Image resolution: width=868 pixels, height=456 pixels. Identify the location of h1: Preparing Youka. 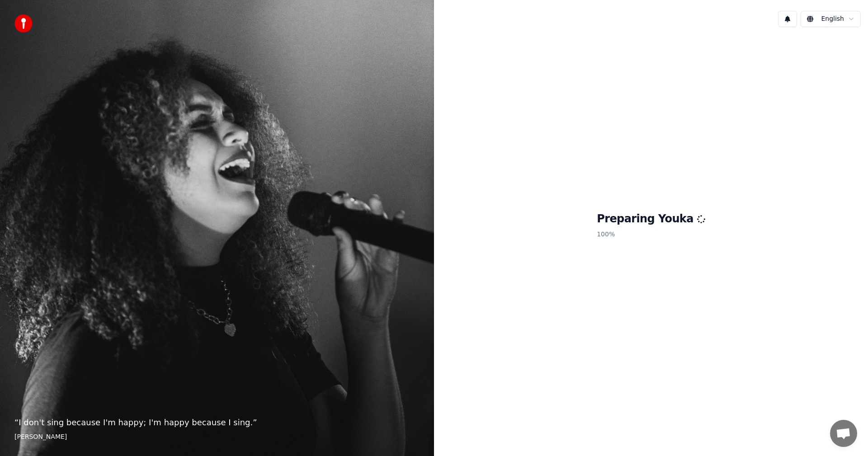
(651, 219).